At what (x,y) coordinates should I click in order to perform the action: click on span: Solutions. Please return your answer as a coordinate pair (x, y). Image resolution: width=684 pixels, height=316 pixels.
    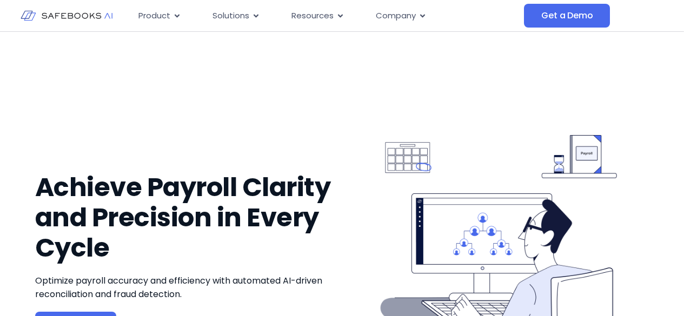
    Looking at the image, I should click on (231, 16).